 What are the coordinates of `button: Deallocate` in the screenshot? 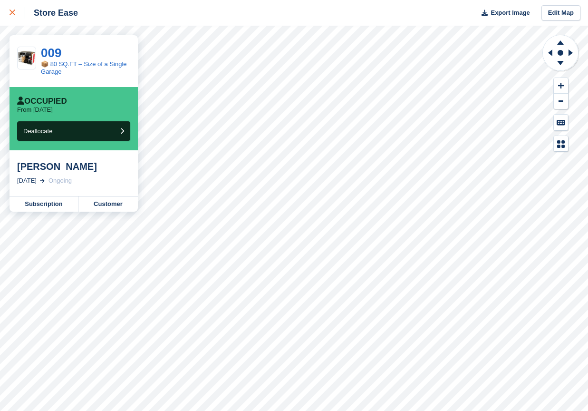 It's located at (74, 131).